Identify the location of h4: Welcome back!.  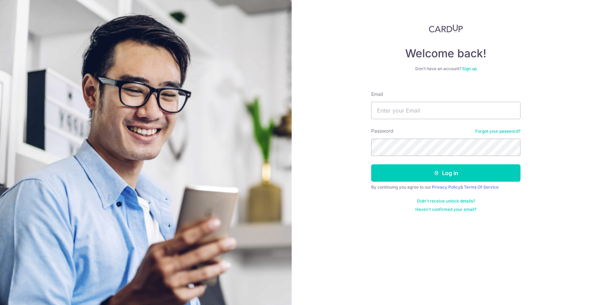
(446, 53).